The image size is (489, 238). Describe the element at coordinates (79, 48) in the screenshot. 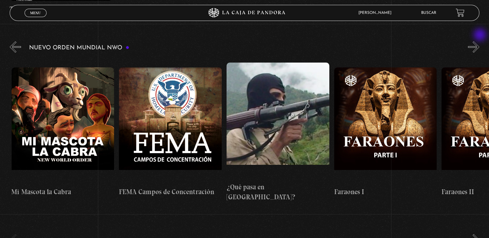

I see `h3: Nuevo Orden Mundial NWO` at that location.